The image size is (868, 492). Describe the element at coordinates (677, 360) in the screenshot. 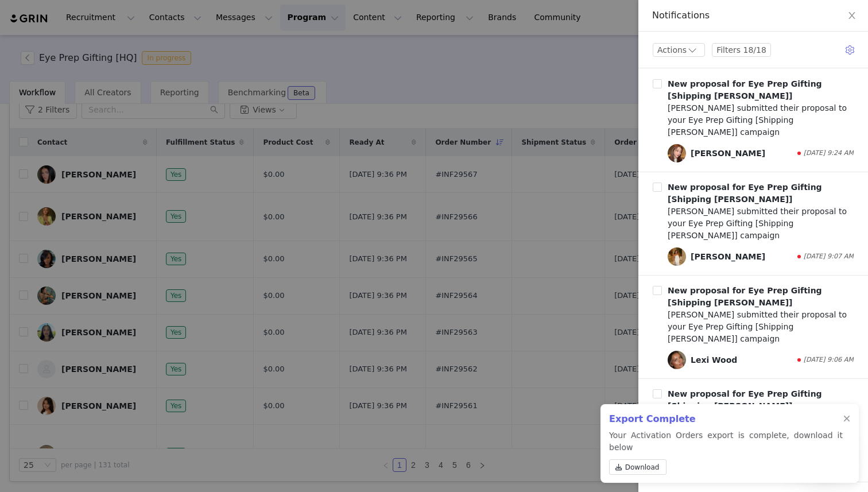

I see `span: Lexi Wood` at that location.